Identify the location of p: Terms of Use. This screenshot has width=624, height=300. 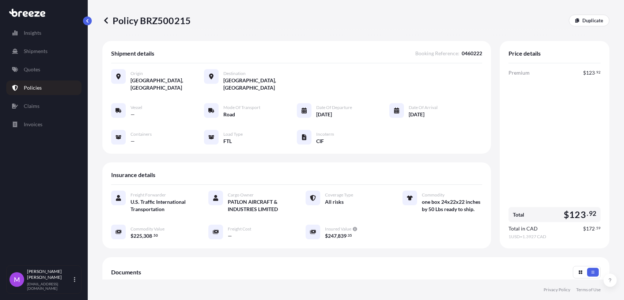
(588, 290).